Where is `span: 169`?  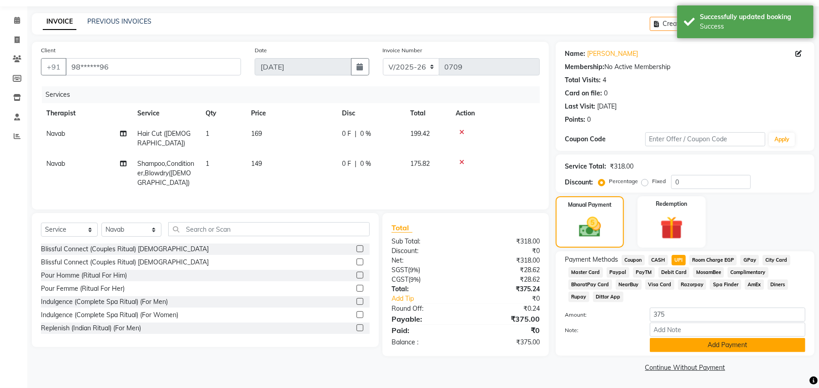 span: 169 is located at coordinates (256, 134).